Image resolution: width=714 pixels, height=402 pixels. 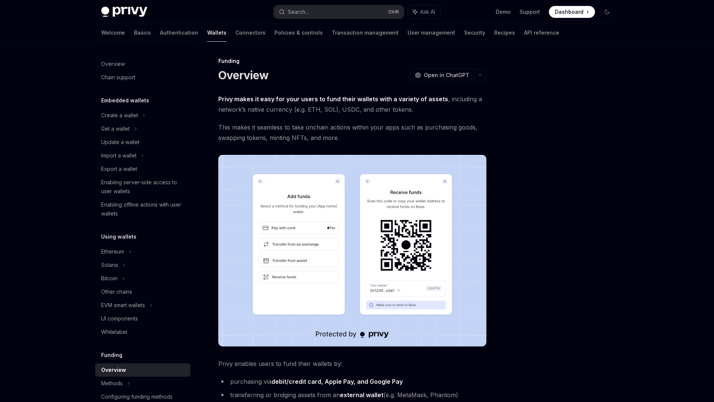 I want to click on img: images/Funding.png, so click(x=352, y=250).